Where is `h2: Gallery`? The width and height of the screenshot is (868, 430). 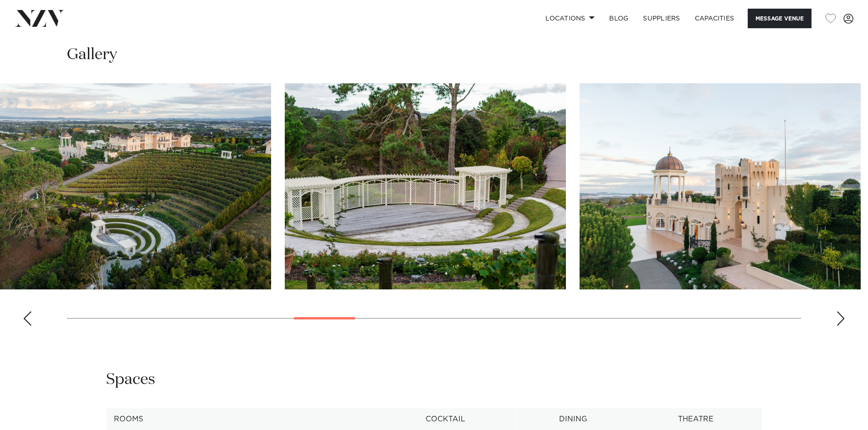 h2: Gallery is located at coordinates (92, 55).